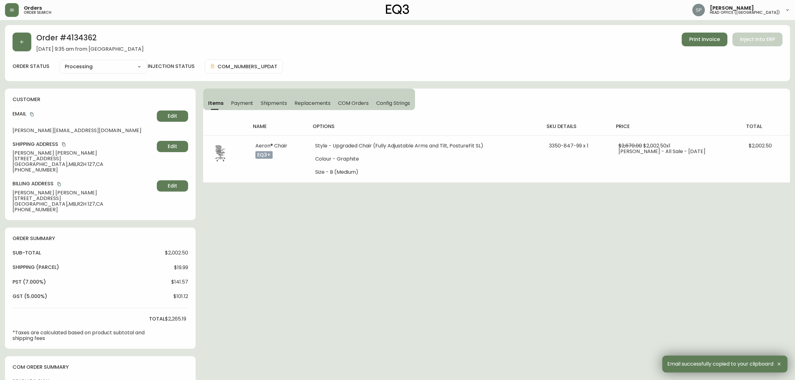 The width and height of the screenshot is (795, 380). Describe the element at coordinates (38, 13) in the screenshot. I see `h5: order search` at that location.